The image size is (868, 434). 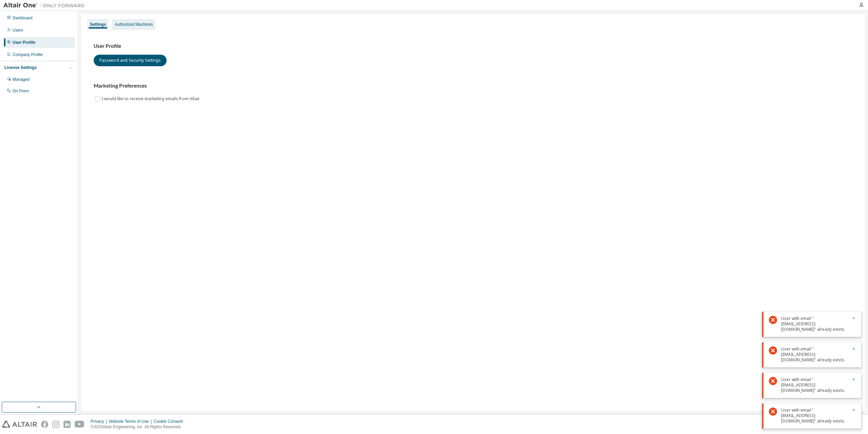 I want to click on div: Authorized Machines, so click(x=134, y=24).